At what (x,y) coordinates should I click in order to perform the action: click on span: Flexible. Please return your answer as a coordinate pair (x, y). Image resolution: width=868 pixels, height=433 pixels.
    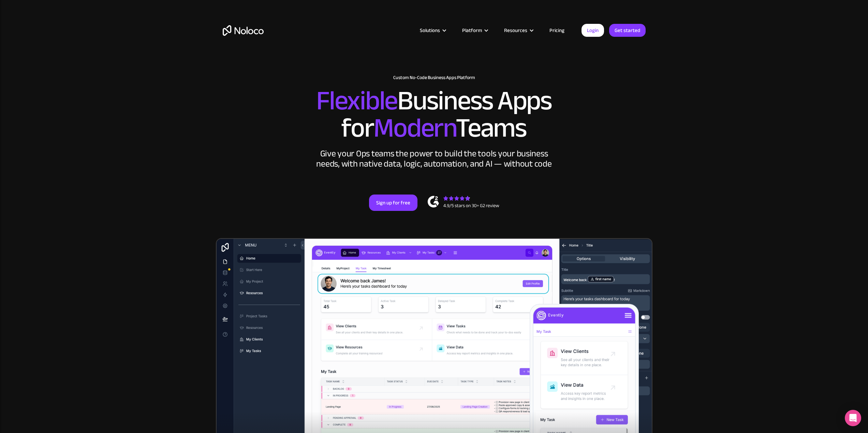
    Looking at the image, I should click on (357, 100).